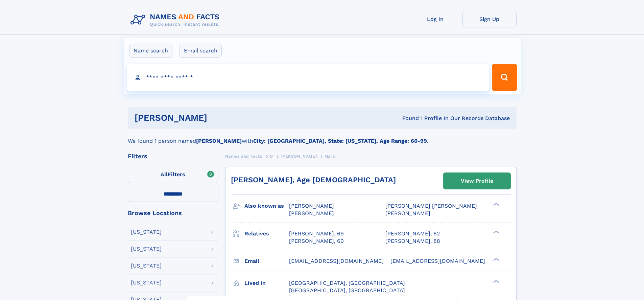 Image resolution: width=644 pixels, height=300 pixels. I want to click on span: All, so click(164, 174).